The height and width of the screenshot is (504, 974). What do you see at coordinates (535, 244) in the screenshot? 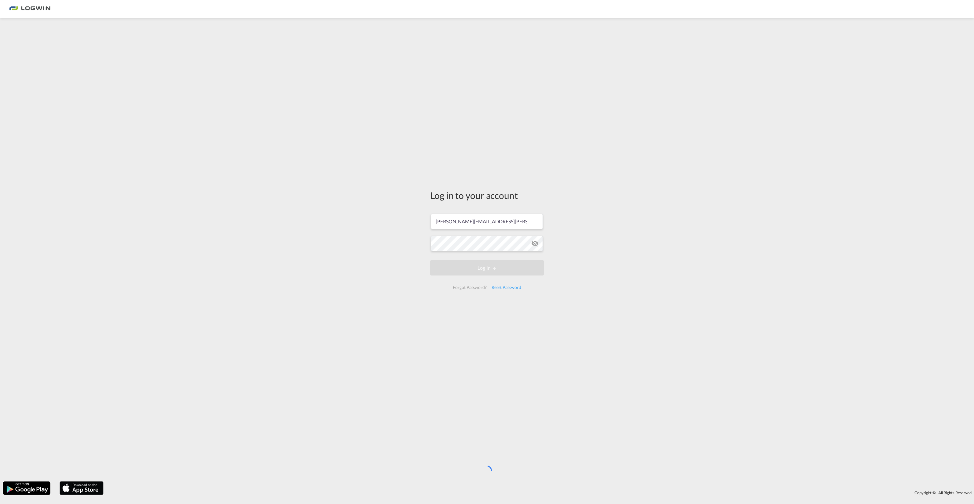
I see `md-icon: icon-eye-off` at bounding box center [535, 244].